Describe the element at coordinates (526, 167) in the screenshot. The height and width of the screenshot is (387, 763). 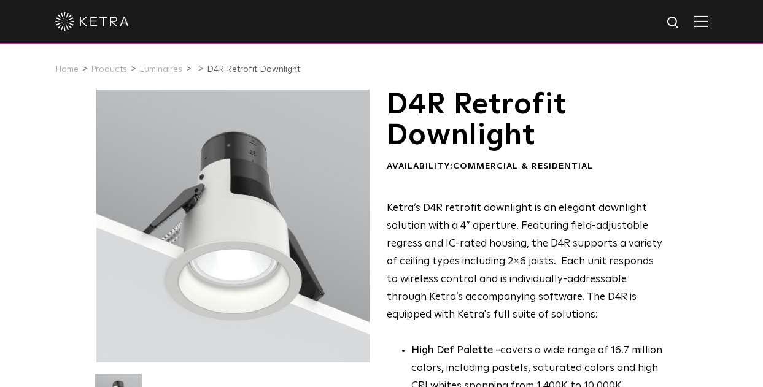
I see `div: Availability:` at that location.